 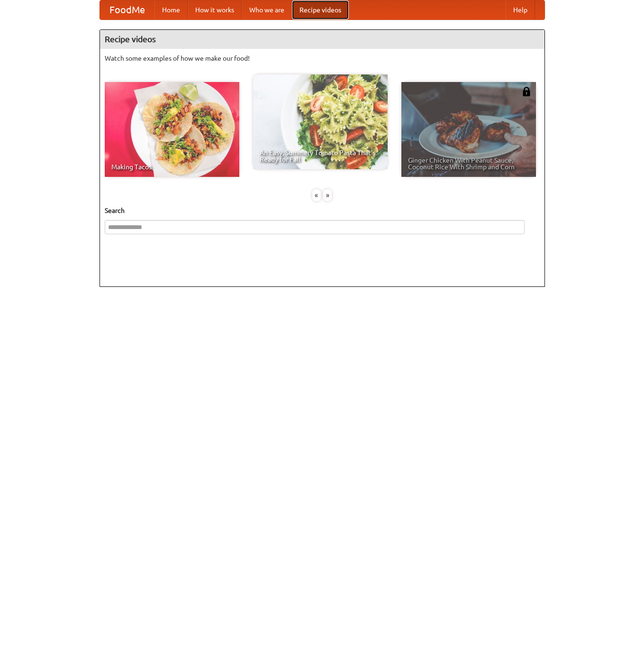 I want to click on h4: Recipe videos, so click(x=322, y=39).